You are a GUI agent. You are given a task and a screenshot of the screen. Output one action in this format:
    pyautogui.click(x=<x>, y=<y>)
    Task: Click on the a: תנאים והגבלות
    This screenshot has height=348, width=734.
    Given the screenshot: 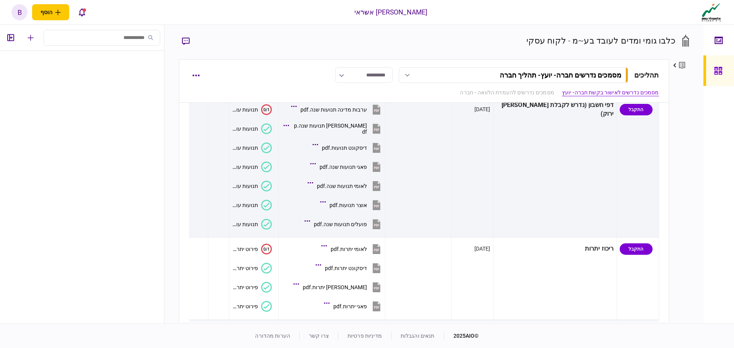 What is the action you would take?
    pyautogui.click(x=417, y=336)
    